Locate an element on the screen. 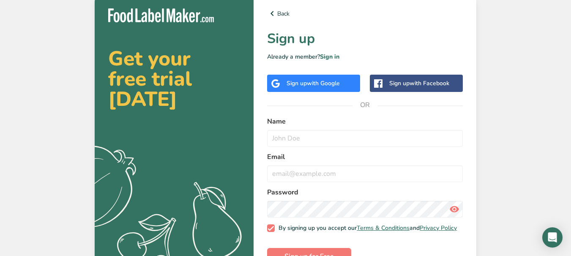 This screenshot has height=256, width=571. span: with Google is located at coordinates (323, 83).